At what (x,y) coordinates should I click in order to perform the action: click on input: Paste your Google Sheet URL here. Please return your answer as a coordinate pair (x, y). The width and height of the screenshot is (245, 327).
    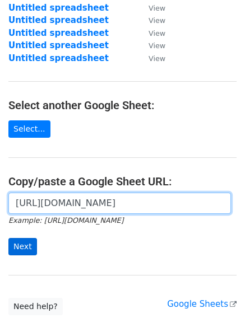
    Looking at the image, I should click on (119, 203).